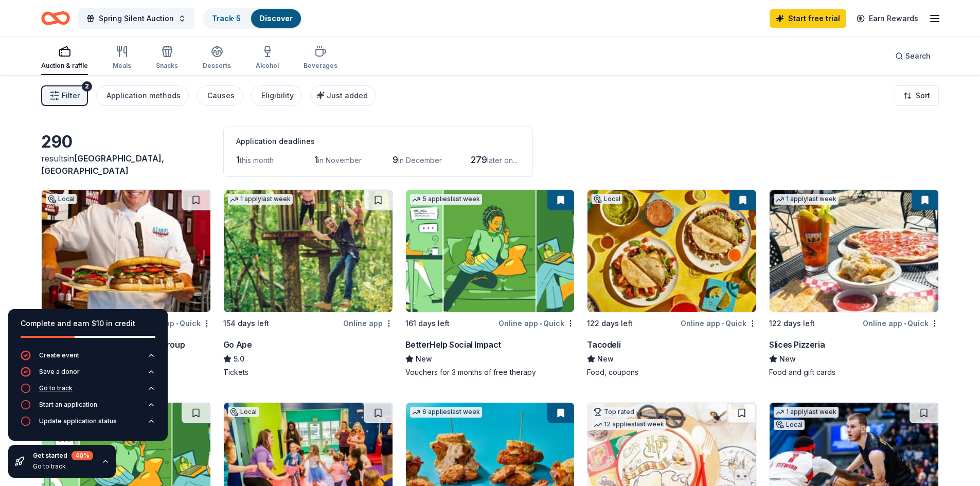  I want to click on img: Image for Tacodeli, so click(672, 251).